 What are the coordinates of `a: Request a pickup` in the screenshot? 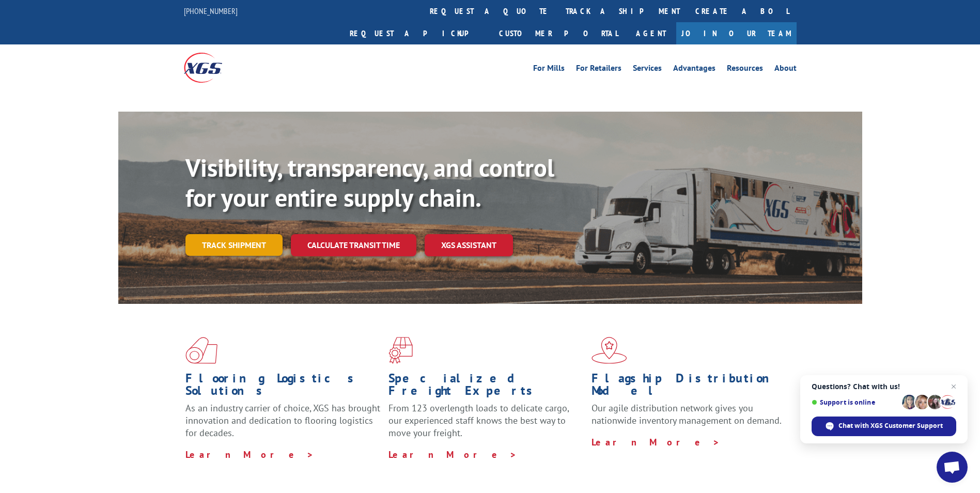 It's located at (416, 33).